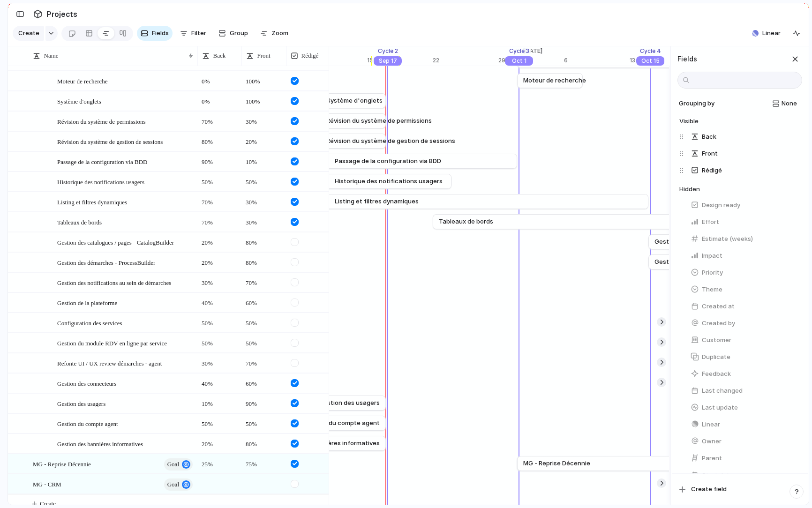 Image resolution: width=812 pixels, height=508 pixels. What do you see at coordinates (388, 61) in the screenshot?
I see `div: Sep 17` at bounding box center [388, 61].